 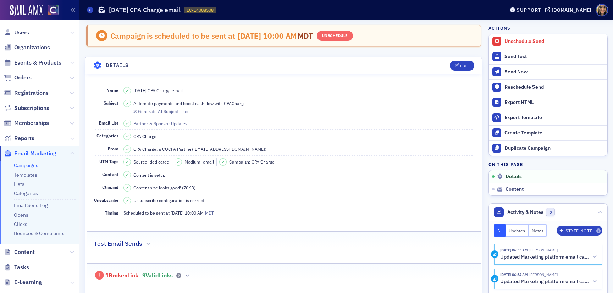 I want to click on a: SailAMX, so click(x=26, y=11).